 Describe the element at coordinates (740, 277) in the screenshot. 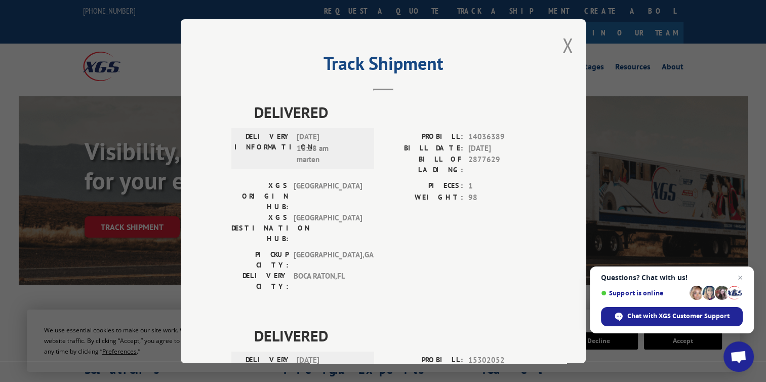

I see `span: Close chat` at that location.